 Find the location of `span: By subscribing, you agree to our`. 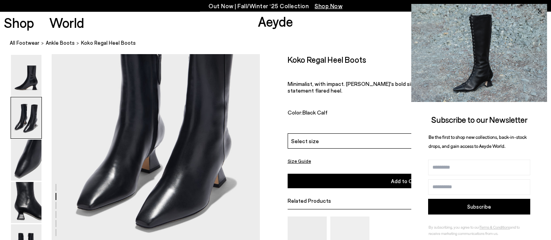

span: By subscribing, you agree to our is located at coordinates (454, 227).